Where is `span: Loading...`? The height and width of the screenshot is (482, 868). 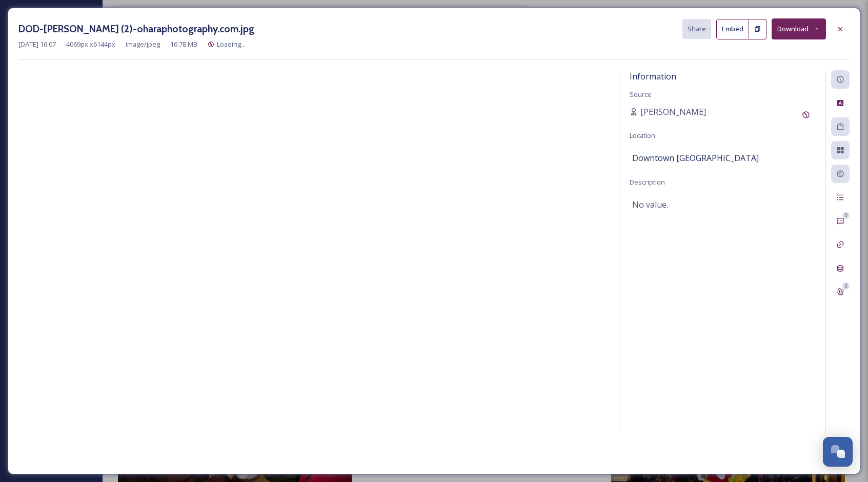
span: Loading... is located at coordinates (231, 44).